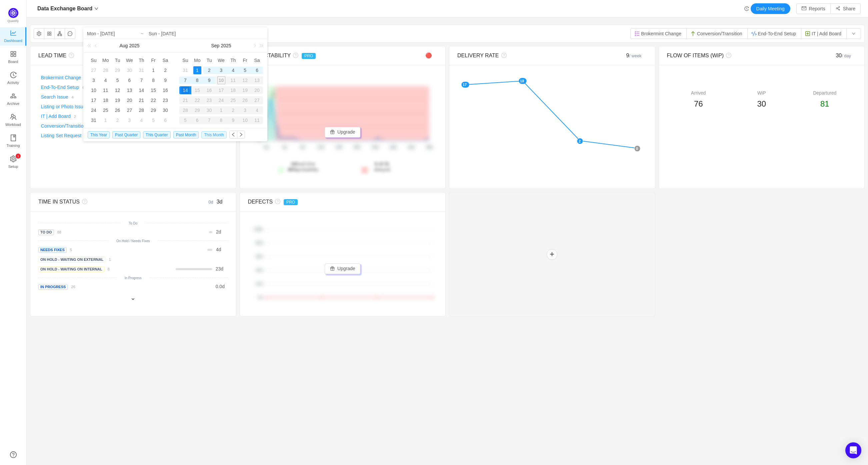 This screenshot has height=465, width=868. Describe the element at coordinates (257, 70) in the screenshot. I see `td: September 6, 2025` at that location.